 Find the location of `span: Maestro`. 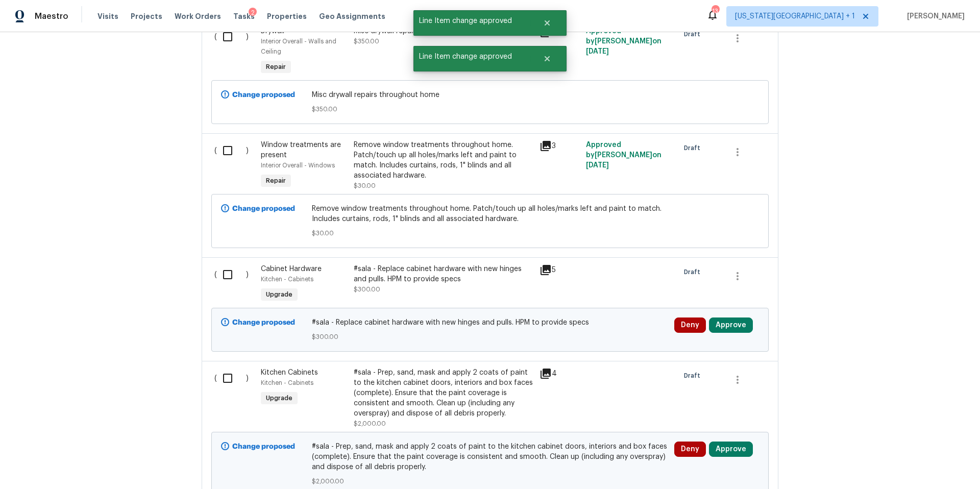

span: Maestro is located at coordinates (52, 17).